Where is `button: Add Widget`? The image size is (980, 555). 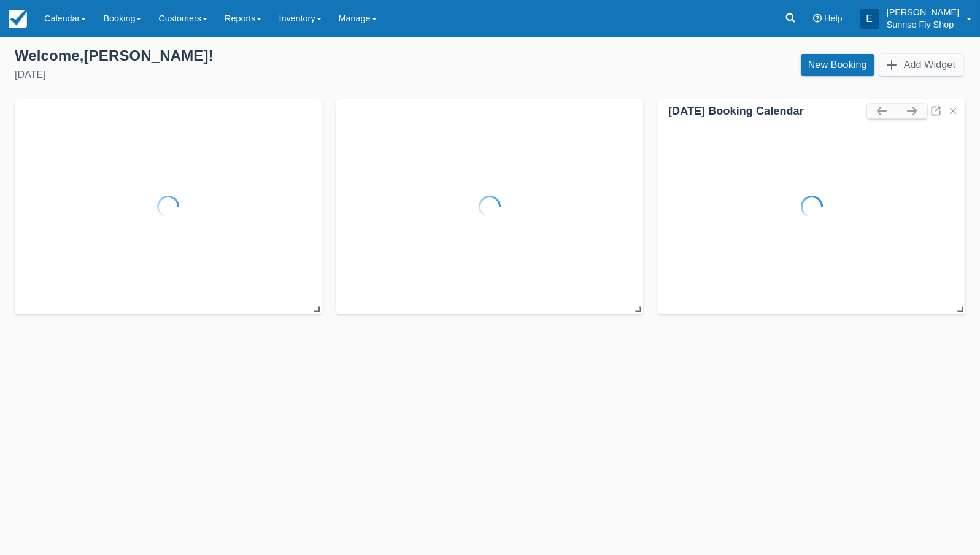
button: Add Widget is located at coordinates (921, 65).